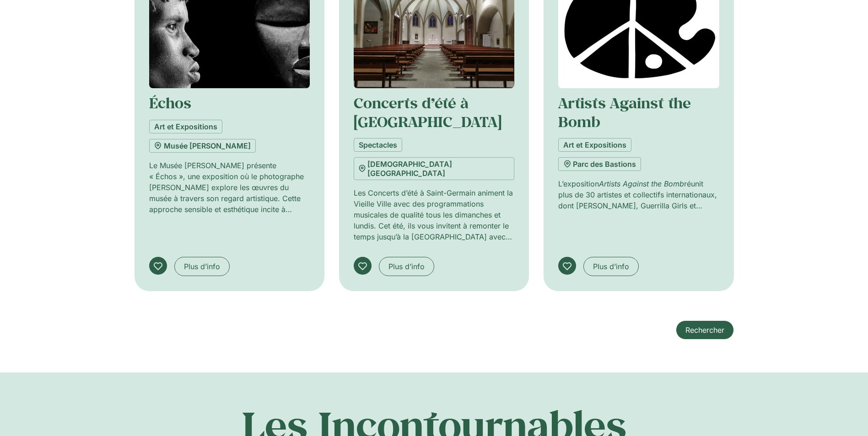 The image size is (868, 436). I want to click on em: Artists Against the Bomb, so click(642, 183).